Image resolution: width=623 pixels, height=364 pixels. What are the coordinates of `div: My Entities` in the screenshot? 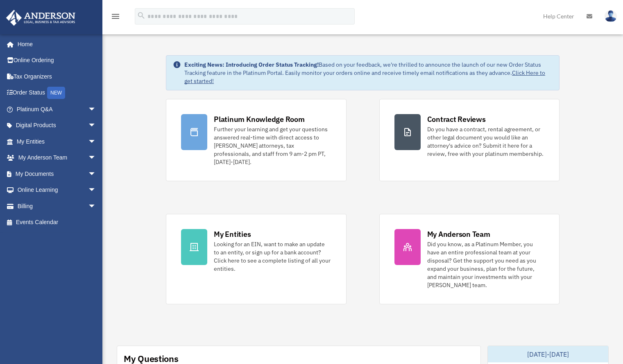 It's located at (232, 234).